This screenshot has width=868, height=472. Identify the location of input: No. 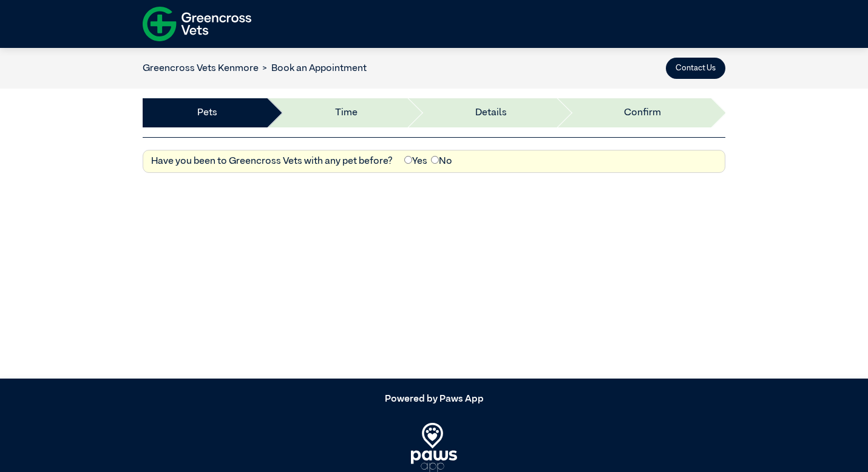
(435, 159).